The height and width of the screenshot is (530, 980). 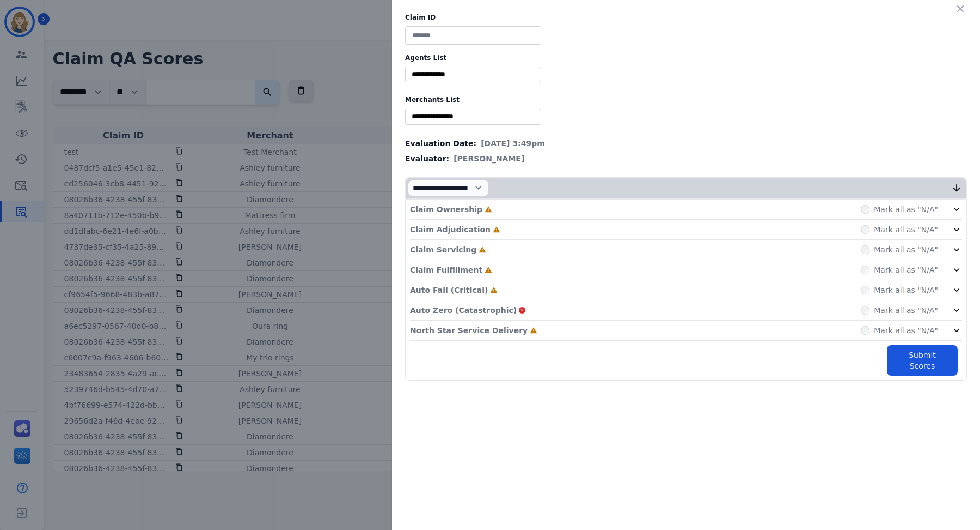 What do you see at coordinates (687, 143) in the screenshot?
I see `div: Evaluation Date:` at bounding box center [687, 143].